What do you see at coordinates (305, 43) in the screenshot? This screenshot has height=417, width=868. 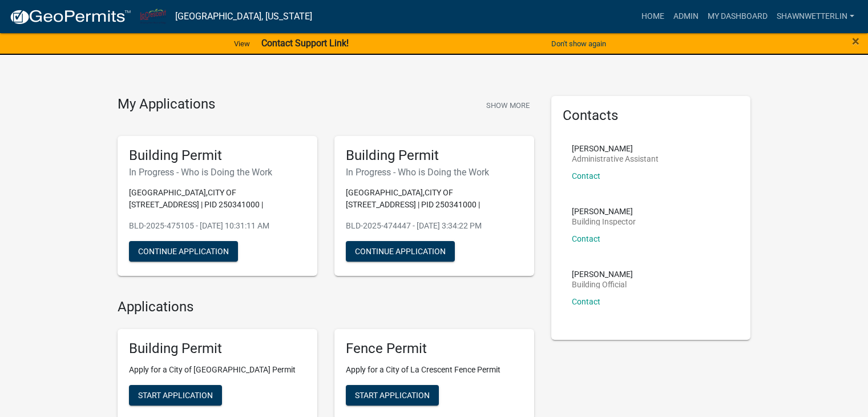 I see `strong: Contact Support Link!` at bounding box center [305, 43].